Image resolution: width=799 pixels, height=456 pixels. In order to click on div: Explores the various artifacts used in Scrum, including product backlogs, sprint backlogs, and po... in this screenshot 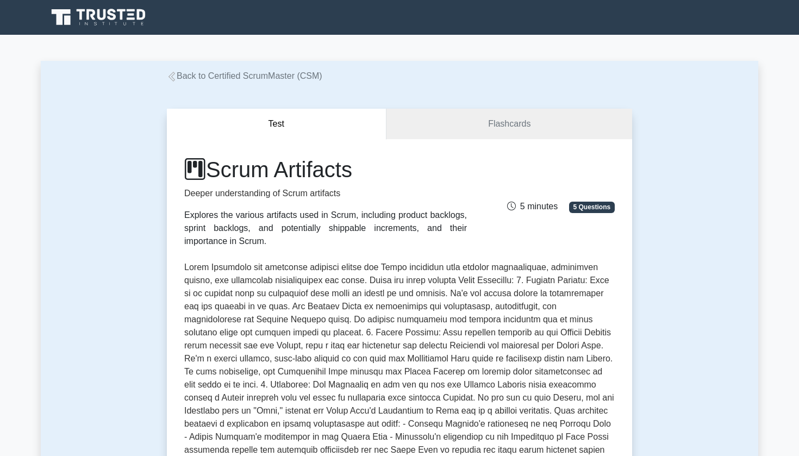, I will do `click(325, 228)`.